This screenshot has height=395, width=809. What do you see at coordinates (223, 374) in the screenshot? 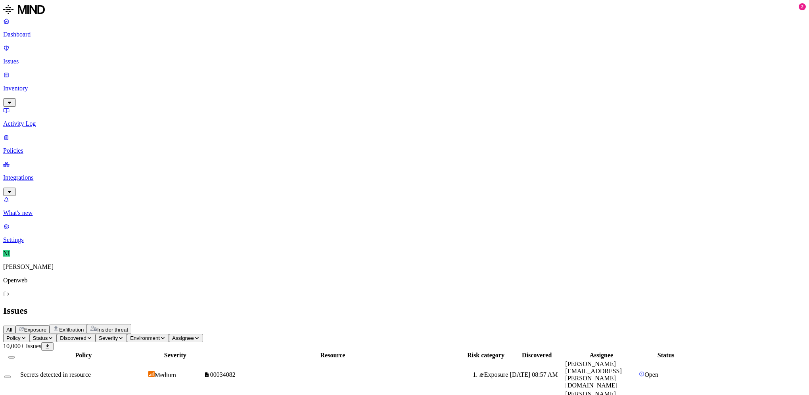
I see `span: 00034082` at bounding box center [223, 374].